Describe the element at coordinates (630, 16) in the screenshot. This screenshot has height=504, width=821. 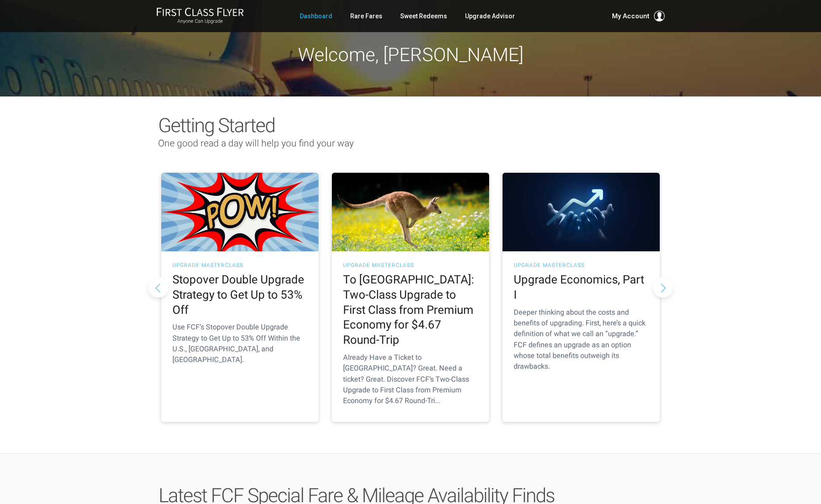
I see `span: My Account` at that location.